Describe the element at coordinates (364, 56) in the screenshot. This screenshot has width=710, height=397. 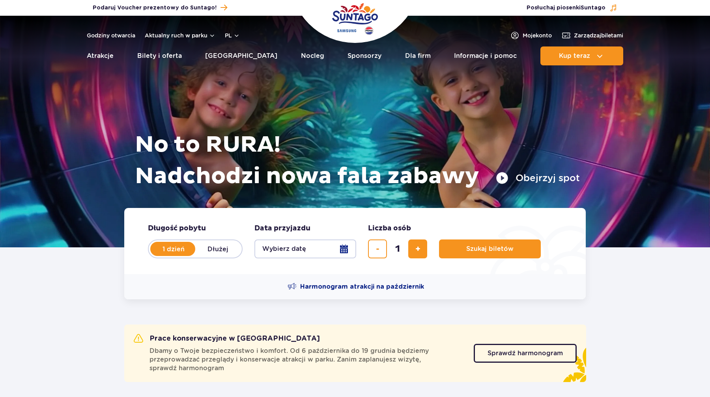
I see `a: Sponsorzy` at that location.